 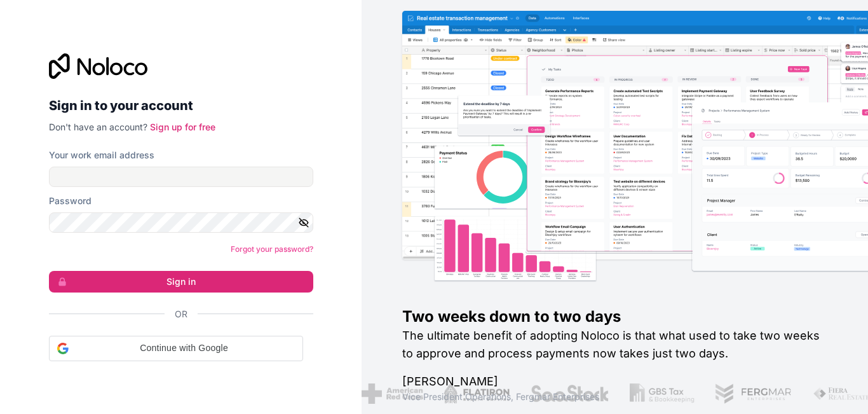 What do you see at coordinates (98, 126) in the screenshot?
I see `span: Don't have an account?` at bounding box center [98, 126].